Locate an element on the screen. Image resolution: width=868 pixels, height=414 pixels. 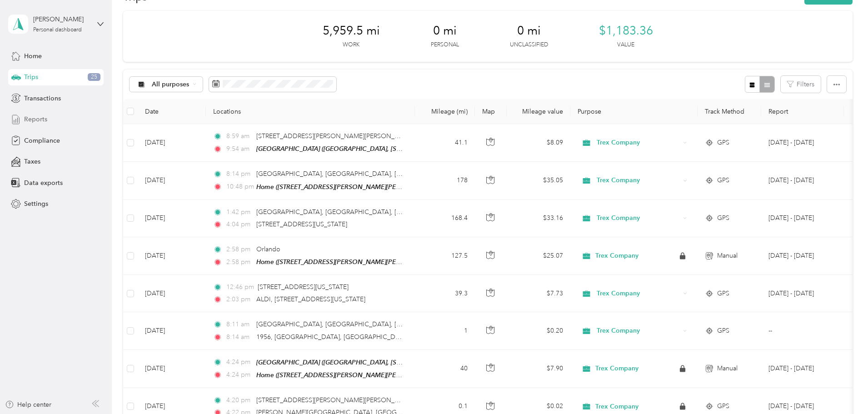
p: Unclassified is located at coordinates (529, 45).